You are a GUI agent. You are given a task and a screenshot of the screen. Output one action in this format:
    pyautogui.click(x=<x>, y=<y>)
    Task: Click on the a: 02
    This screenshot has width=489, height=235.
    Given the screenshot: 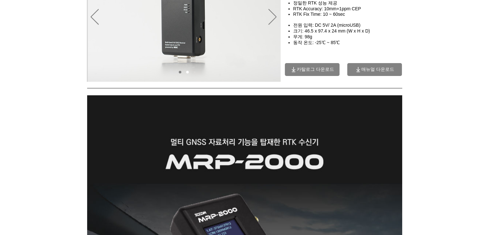 What is the action you would take?
    pyautogui.click(x=188, y=72)
    